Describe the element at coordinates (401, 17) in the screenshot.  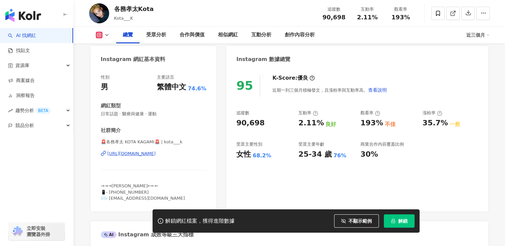
I see `span: 193%` at that location.